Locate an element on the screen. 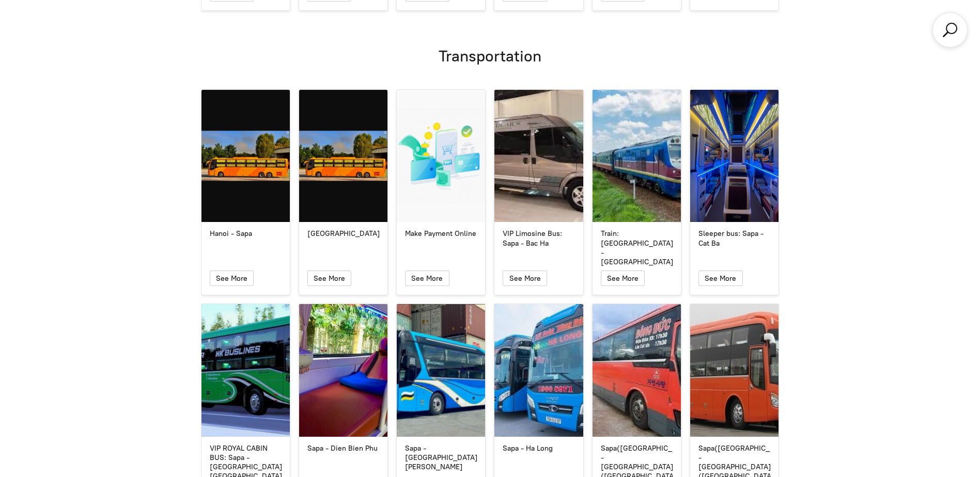 The height and width of the screenshot is (477, 980). div: Sleeper bus: Sapa - Cat Ba is located at coordinates (734, 238).